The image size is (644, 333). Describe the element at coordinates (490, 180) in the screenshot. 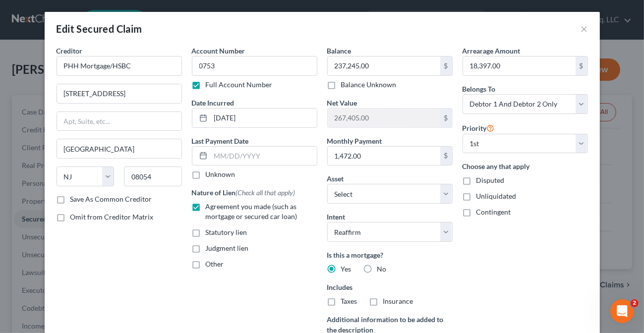

I see `span: Disputed` at that location.